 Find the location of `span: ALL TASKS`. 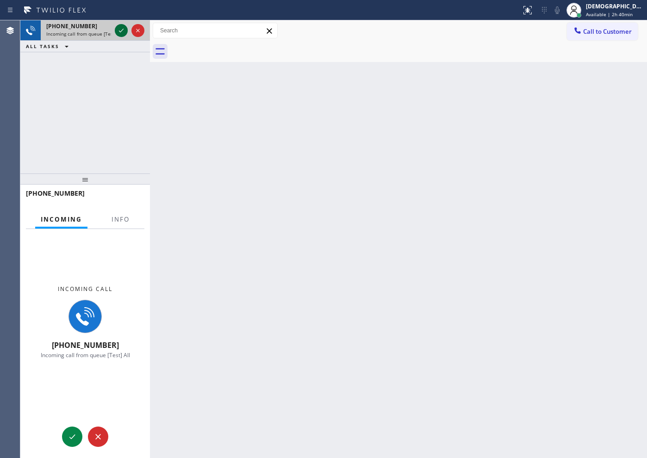

span: ALL TASKS is located at coordinates (43, 46).